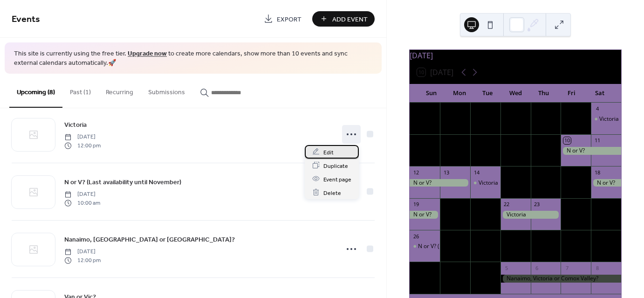 The height and width of the screenshot is (298, 644). Describe the element at coordinates (537, 140) in the screenshot. I see `div: 9` at that location.